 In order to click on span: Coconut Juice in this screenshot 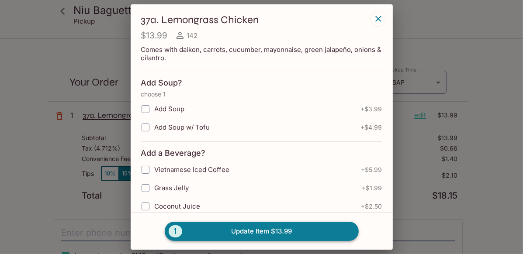, I will do `click(177, 206)`.